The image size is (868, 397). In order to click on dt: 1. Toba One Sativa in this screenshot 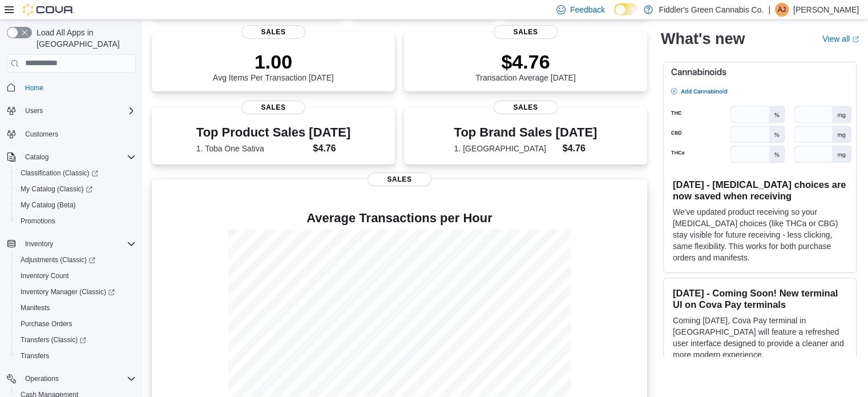, I will do `click(252, 149)`.